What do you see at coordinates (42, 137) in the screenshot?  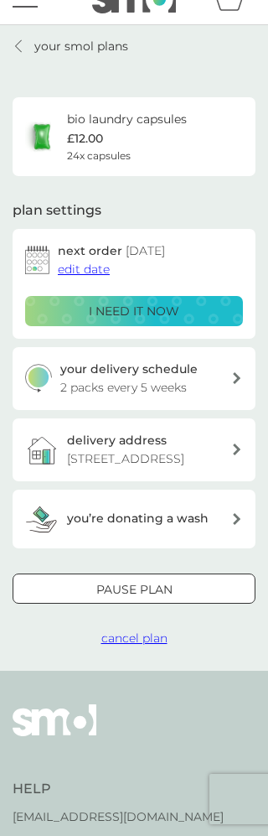 I see `img: bio laundry capsules` at bounding box center [42, 137].